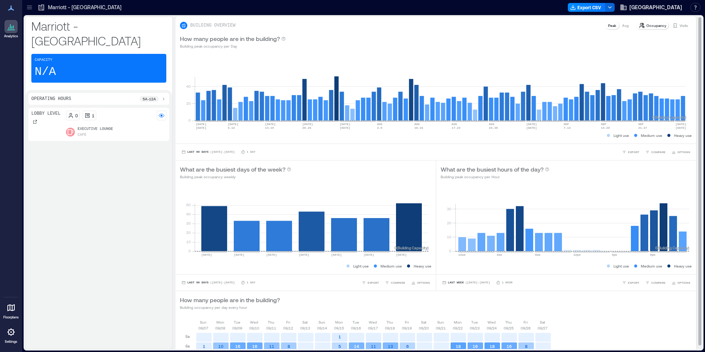  What do you see at coordinates (407, 328) in the screenshot?
I see `p: 09/19` at bounding box center [407, 328].